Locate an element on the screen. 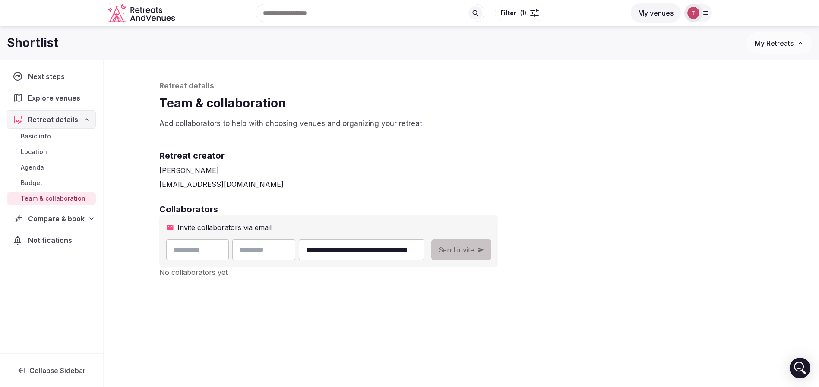 Image resolution: width=819 pixels, height=387 pixels. img: Thiago Martins is located at coordinates (694, 13).